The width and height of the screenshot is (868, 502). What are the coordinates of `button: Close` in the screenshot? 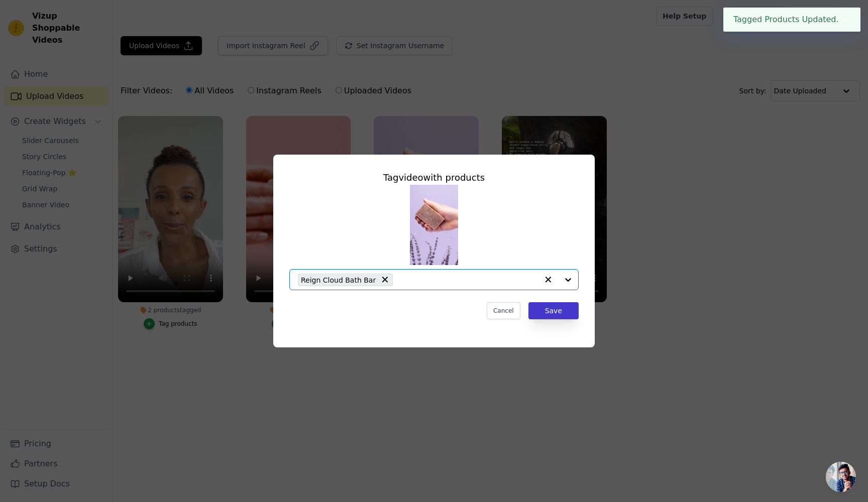 It's located at (844, 20).